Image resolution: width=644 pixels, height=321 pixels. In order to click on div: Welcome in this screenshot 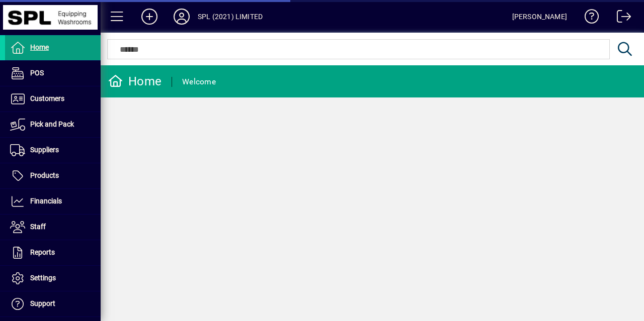, I will do `click(199, 82)`.